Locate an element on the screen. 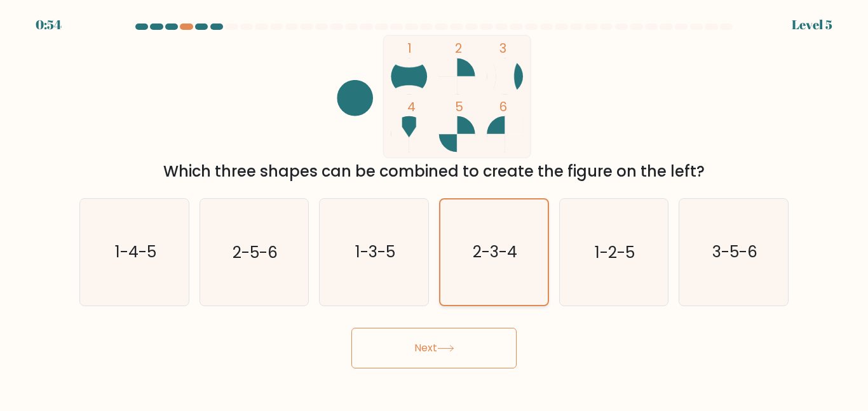 This screenshot has height=411, width=868. div: Which three shapes can be combined to create the figure on the left? is located at coordinates (434, 172).